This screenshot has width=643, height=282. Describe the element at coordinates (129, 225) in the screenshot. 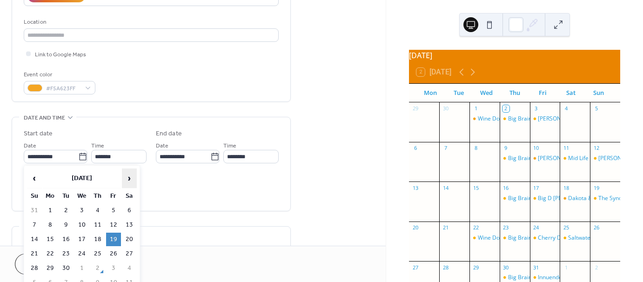

I see `td: 13` at that location.